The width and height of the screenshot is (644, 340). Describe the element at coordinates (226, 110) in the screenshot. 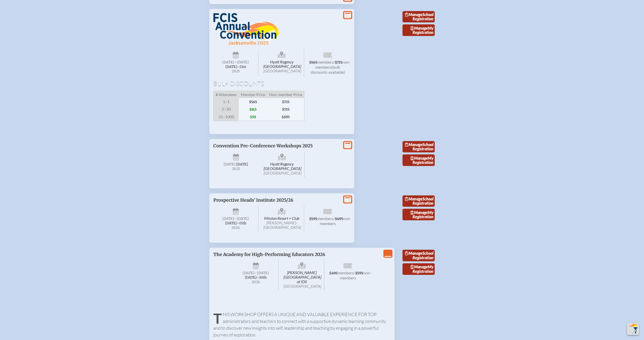

I see `span: 2–30` at that location.